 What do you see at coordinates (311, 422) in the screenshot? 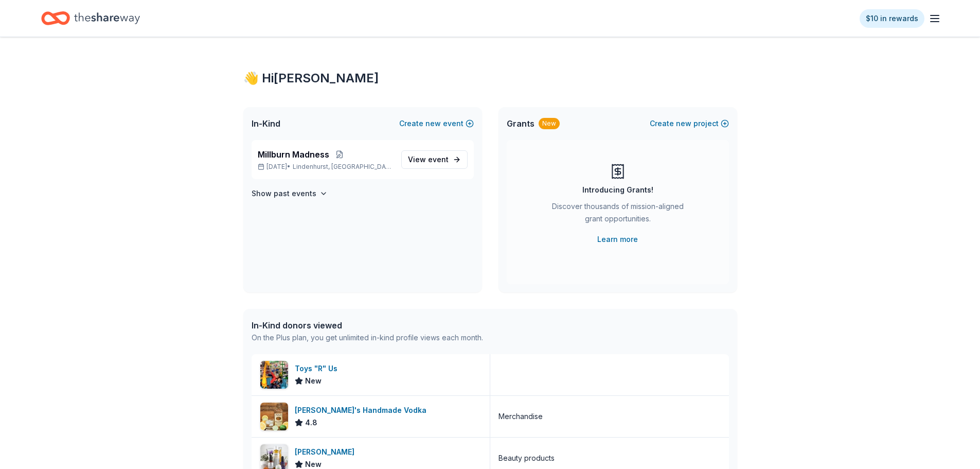
I see `span: 4.8` at bounding box center [311, 422].